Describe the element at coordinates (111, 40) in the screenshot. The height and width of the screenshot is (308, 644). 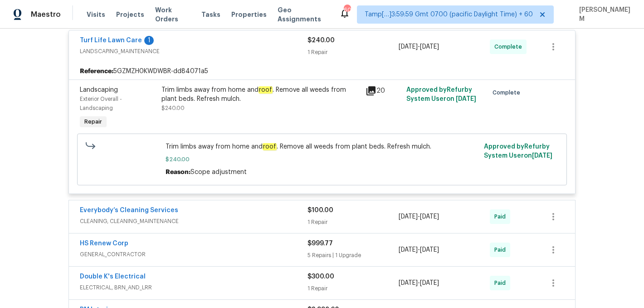
I see `a: Turf Life Lawn Care` at that location.